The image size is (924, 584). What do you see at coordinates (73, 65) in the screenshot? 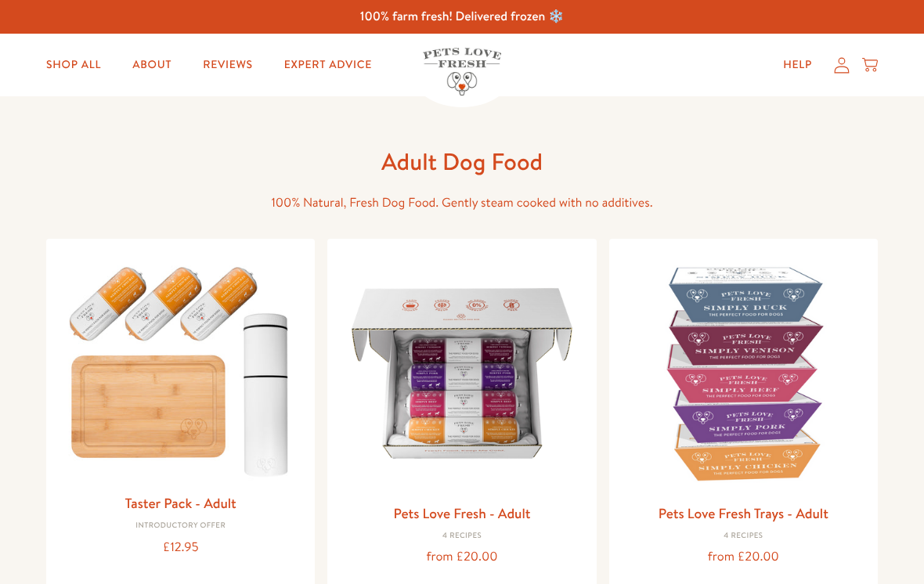
I see `a: Shop All` at bounding box center [73, 65].